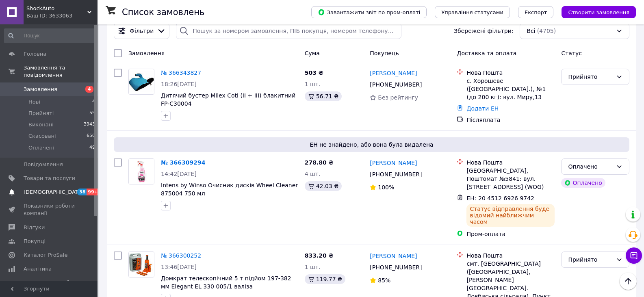  I want to click on span: Всі, so click(531, 31).